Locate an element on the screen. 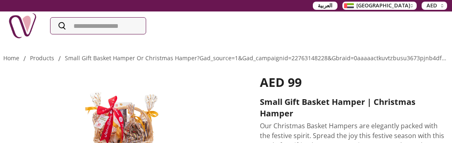  span: AED is located at coordinates (432, 6).